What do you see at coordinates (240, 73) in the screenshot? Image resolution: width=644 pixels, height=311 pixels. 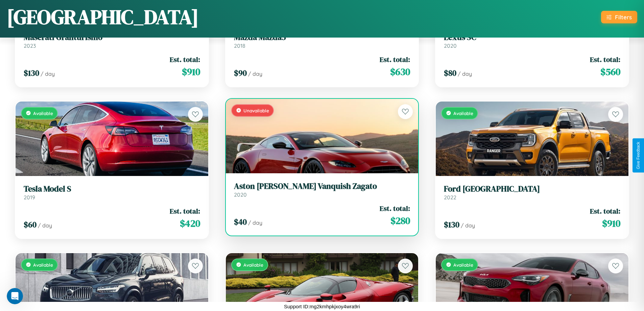 I see `span: $ 90` at bounding box center [240, 73].